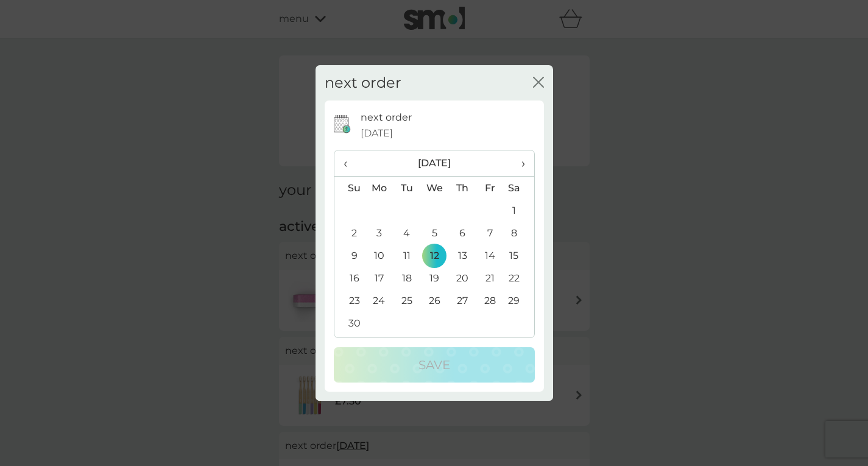 The width and height of the screenshot is (868, 466). I want to click on td: 24, so click(380, 301).